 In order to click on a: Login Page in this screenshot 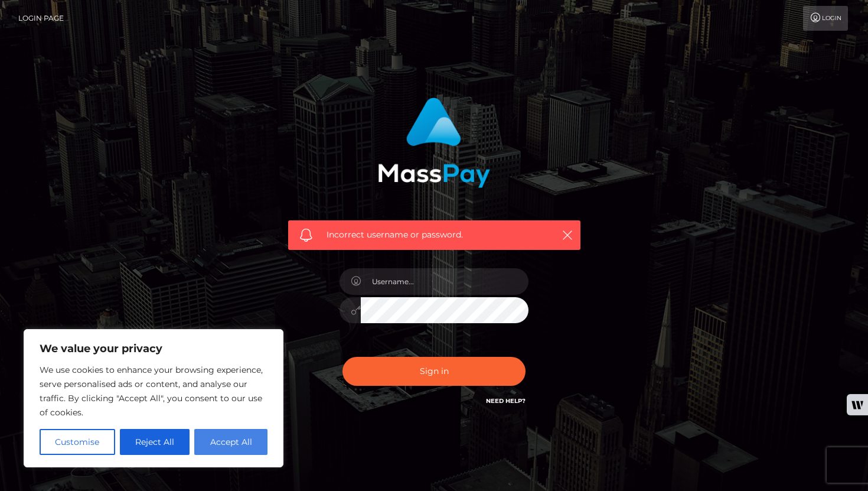, I will do `click(40, 18)`.